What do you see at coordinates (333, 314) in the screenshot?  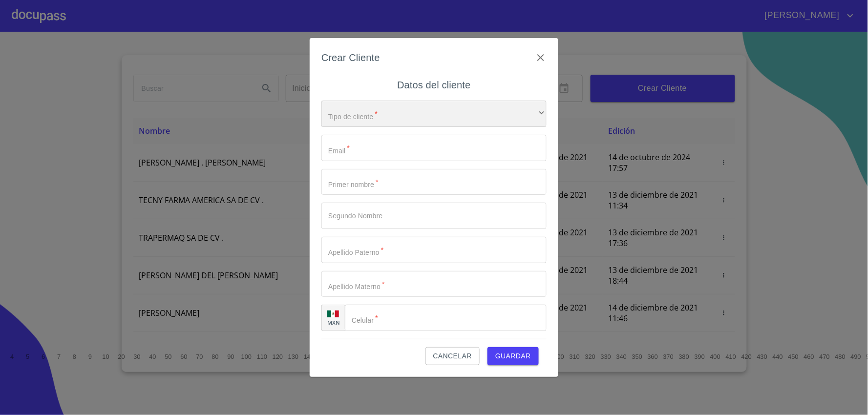 I see `img: R93DlvwvvjP9fbrDwZeCRYBHk45OWMq+AAOlFVsxT89f82nwPLnD58IP7+ANJEaWYhP0Tx8kkA0WlQMPQsAAgwAOmBj20AXj6...` at bounding box center [333, 314].